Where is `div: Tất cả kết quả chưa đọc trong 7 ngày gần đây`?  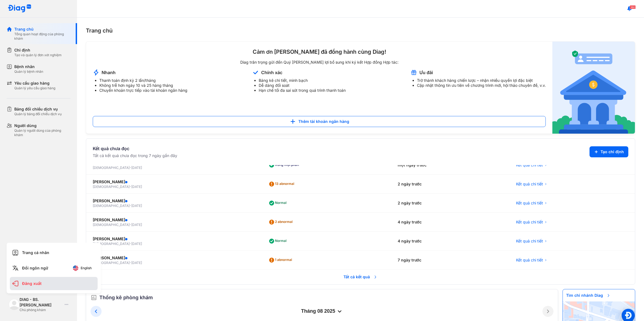 div: Tất cả kết quả chưa đọc trong 7 ngày gần đây is located at coordinates (135, 156).